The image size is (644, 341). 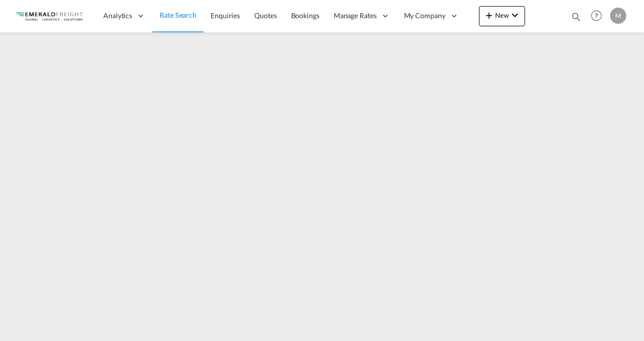 What do you see at coordinates (225, 15) in the screenshot?
I see `span: Enquiries` at bounding box center [225, 15].